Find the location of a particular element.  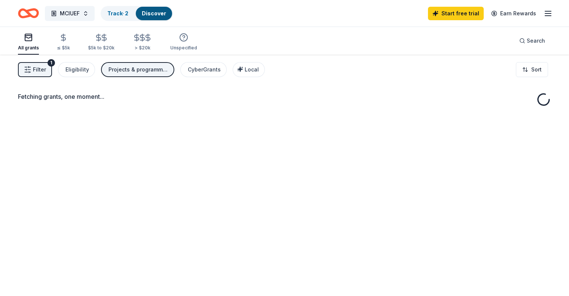

span: Local is located at coordinates (252, 69).